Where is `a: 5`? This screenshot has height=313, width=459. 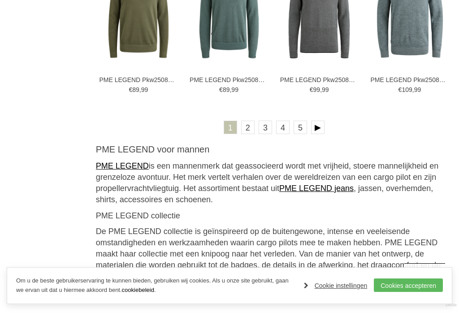
a: 5 is located at coordinates (301, 127).